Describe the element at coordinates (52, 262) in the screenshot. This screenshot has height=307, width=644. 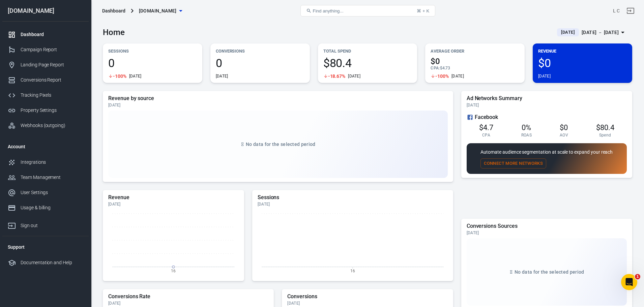
I see `div: Documentation and Help` at that location.